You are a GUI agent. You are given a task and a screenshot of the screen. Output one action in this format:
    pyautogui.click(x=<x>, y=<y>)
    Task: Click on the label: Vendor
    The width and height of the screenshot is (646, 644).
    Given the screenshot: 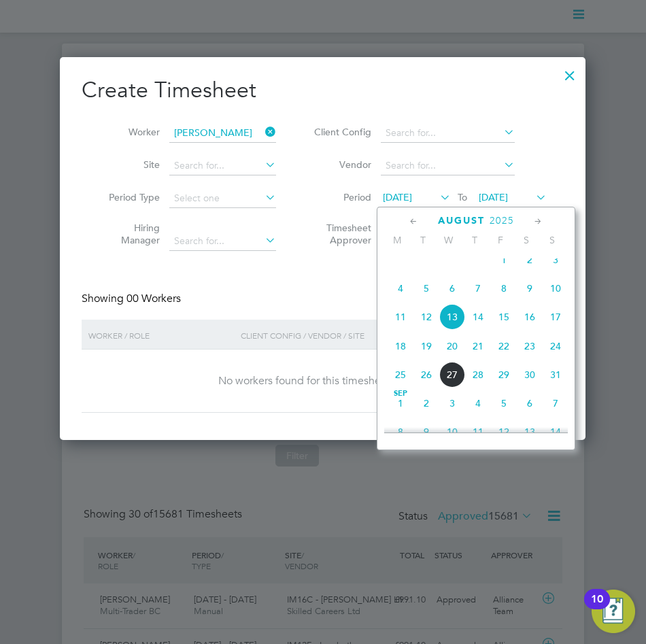 What is the action you would take?
    pyautogui.click(x=341, y=164)
    